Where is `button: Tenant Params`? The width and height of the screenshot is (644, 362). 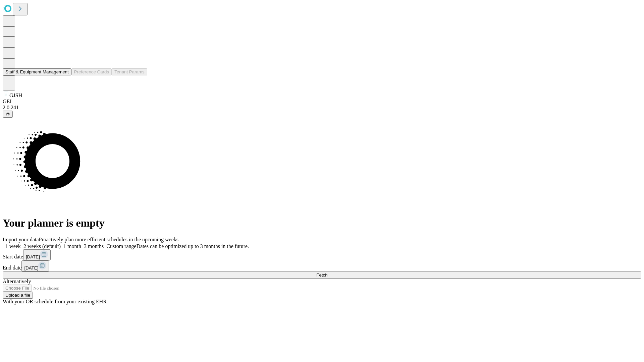 button: Tenant Params is located at coordinates (130, 72).